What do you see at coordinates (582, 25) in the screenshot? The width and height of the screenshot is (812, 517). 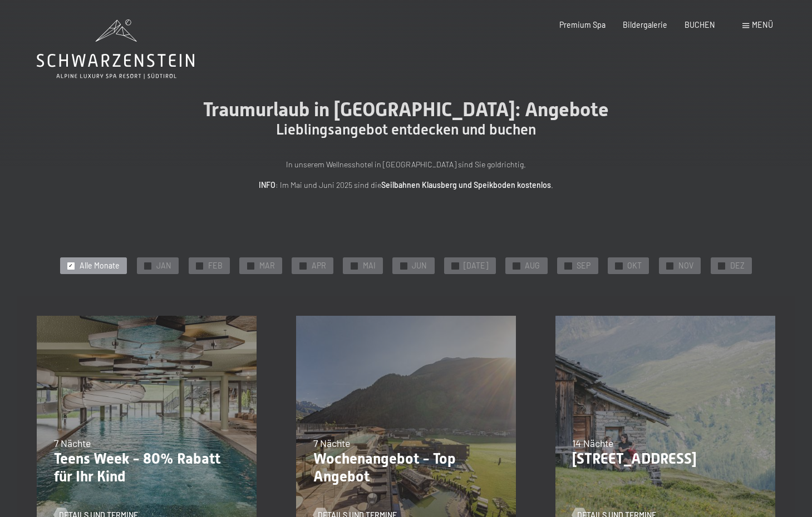 I see `span: Premium Spa` at bounding box center [582, 25].